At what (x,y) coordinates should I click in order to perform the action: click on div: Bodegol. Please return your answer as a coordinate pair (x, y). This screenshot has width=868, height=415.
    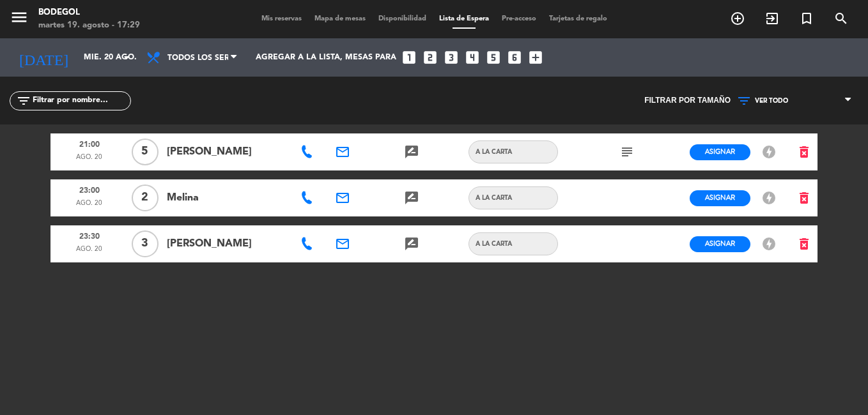
    Looking at the image, I should click on (89, 13).